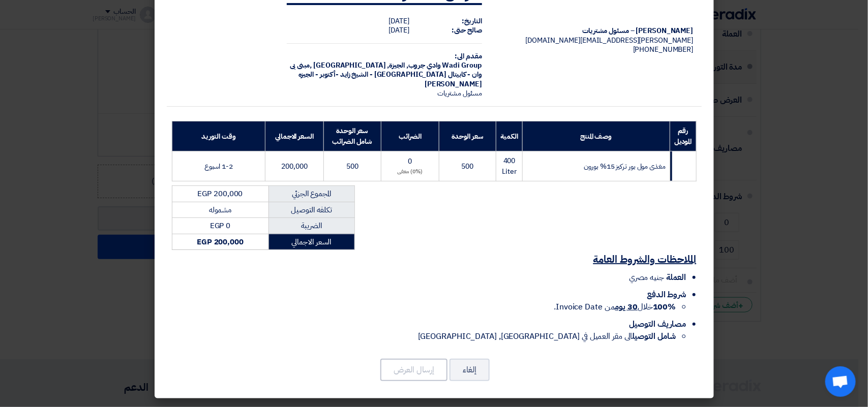 This screenshot has height=407, width=868. I want to click on span: 1-2 اسبوع, so click(219, 166).